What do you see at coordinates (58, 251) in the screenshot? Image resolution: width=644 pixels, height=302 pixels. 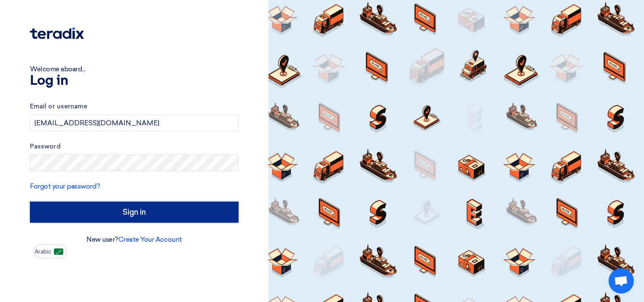 I see `img: ar-AR.png` at bounding box center [58, 251].